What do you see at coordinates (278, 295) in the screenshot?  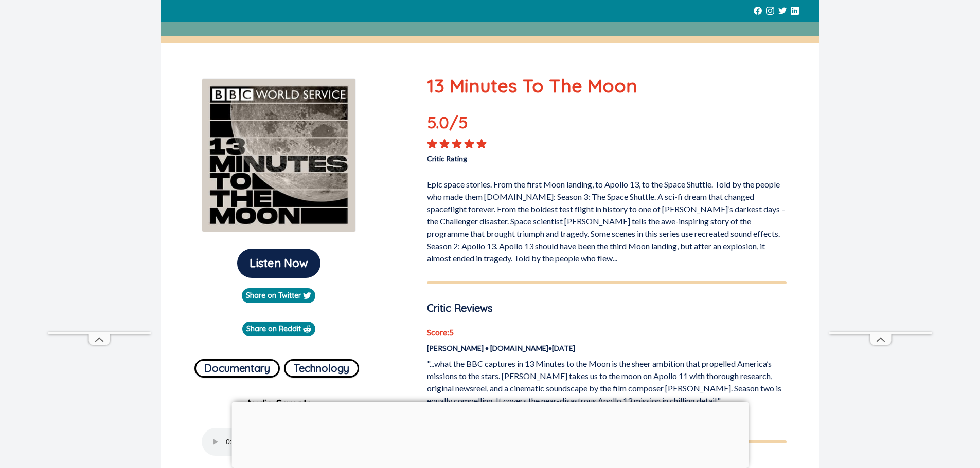 I see `a: Share on Twitter` at bounding box center [278, 295].